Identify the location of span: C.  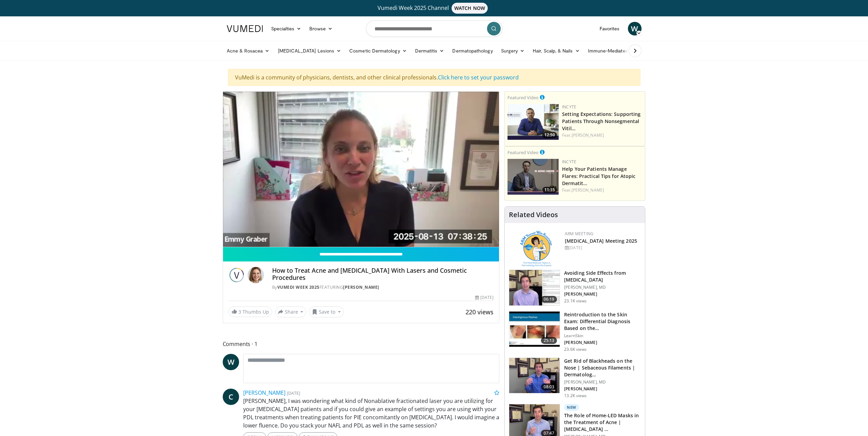
(231, 397).